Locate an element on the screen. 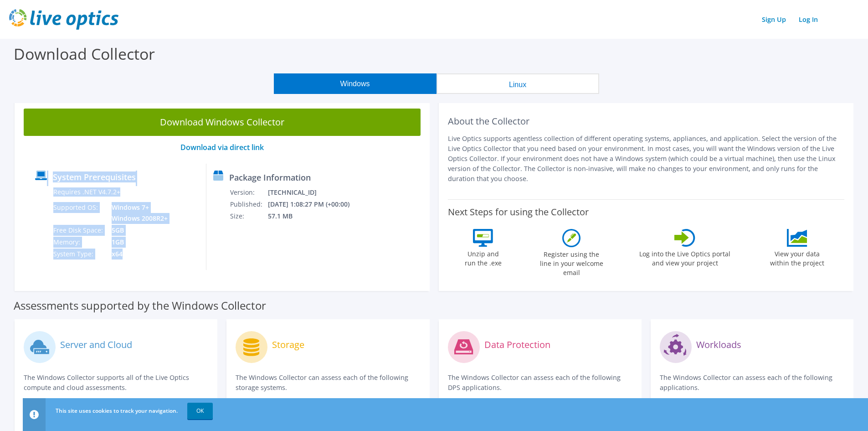 The width and height of the screenshot is (868, 431). a: Sign Up is located at coordinates (773, 19).